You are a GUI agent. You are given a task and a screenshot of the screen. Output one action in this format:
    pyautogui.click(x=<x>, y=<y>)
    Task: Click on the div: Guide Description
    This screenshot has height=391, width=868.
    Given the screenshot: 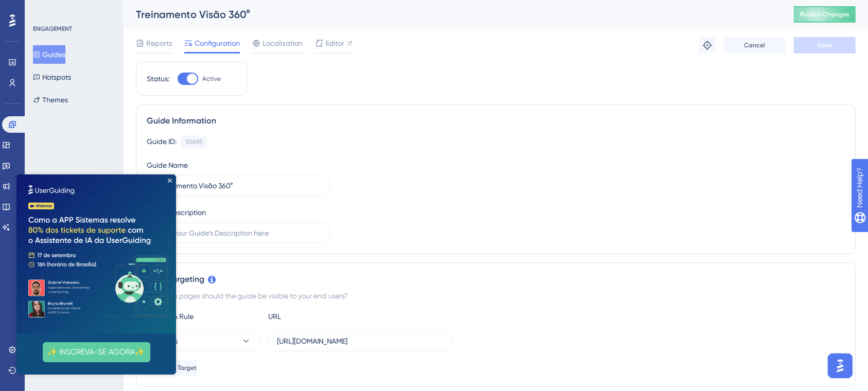 What is the action you would take?
    pyautogui.click(x=176, y=213)
    